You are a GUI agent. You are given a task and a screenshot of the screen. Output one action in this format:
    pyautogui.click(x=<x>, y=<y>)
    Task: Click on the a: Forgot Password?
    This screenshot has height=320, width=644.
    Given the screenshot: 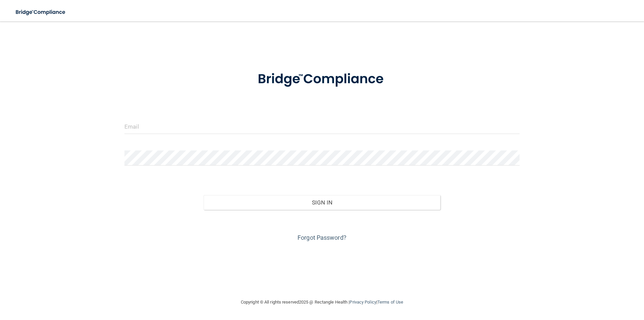 What is the action you would take?
    pyautogui.click(x=322, y=237)
    